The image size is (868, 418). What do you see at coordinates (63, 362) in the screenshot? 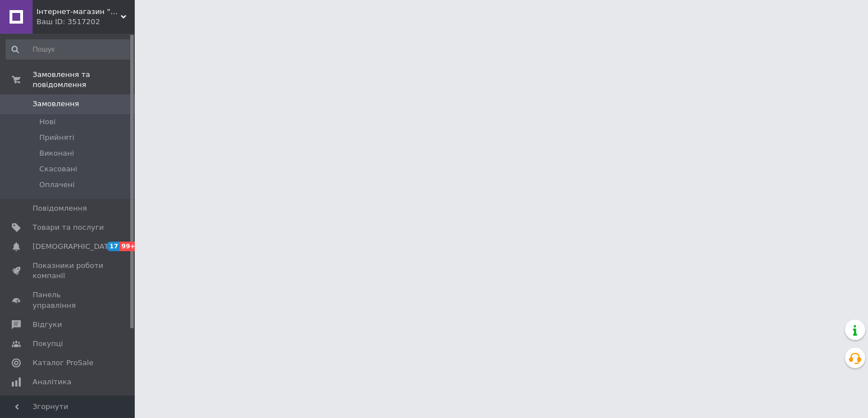
I see `span: Каталог ProSale` at bounding box center [63, 362].